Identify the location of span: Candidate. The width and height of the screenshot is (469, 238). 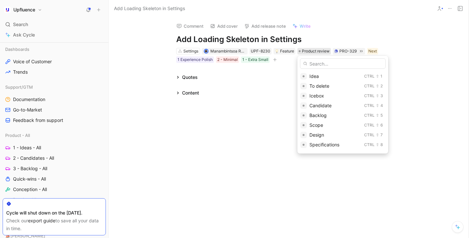
(320, 105).